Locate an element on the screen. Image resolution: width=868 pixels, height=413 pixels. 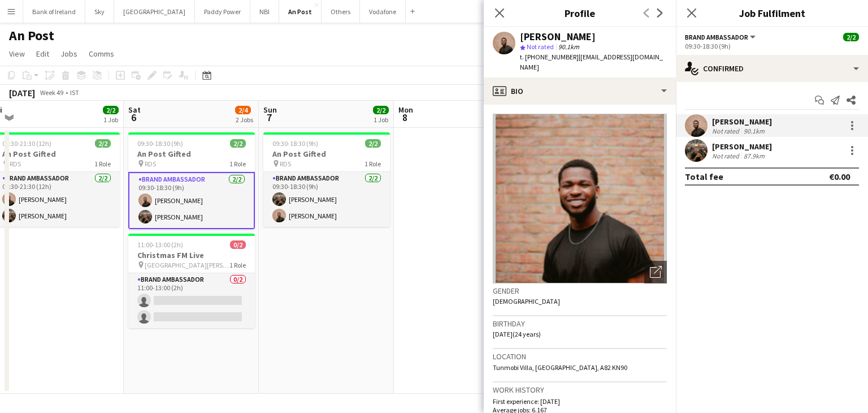
span: 90.1km is located at coordinates (569, 46).